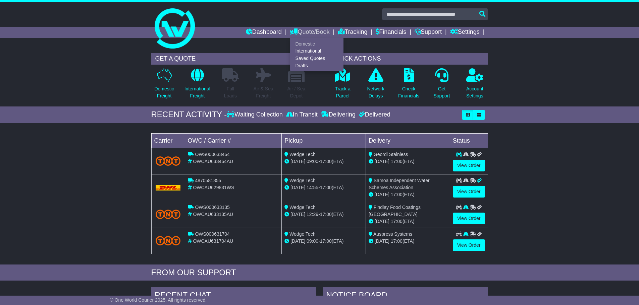 Image resolution: width=639 pixels, height=305 pixels. Describe the element at coordinates (316, 59) in the screenshot. I see `a: Saved Quotes` at that location.